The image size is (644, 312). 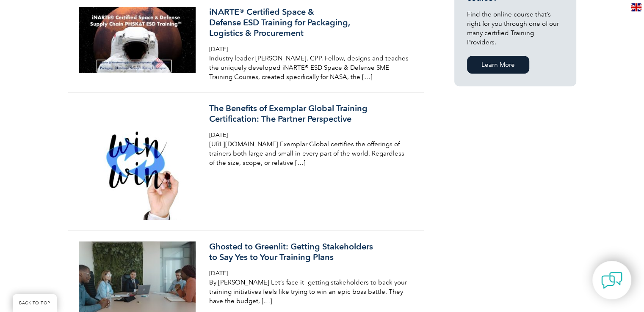 What do you see at coordinates (636, 7) in the screenshot?
I see `img: en` at bounding box center [636, 7].